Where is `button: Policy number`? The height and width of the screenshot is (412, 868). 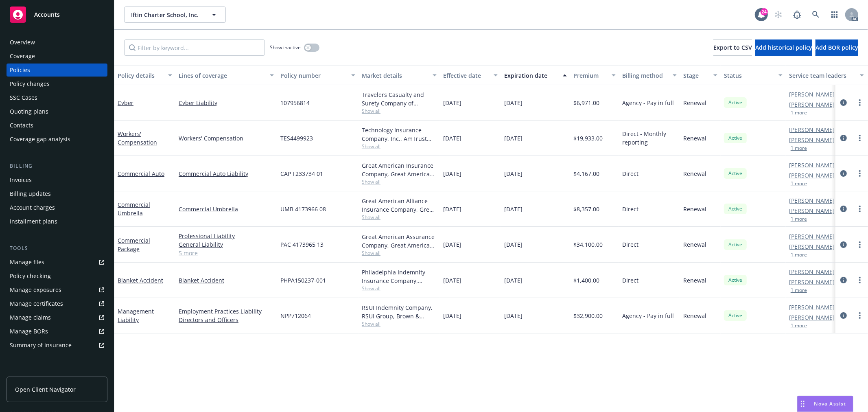 button: Policy number is located at coordinates (318, 76).